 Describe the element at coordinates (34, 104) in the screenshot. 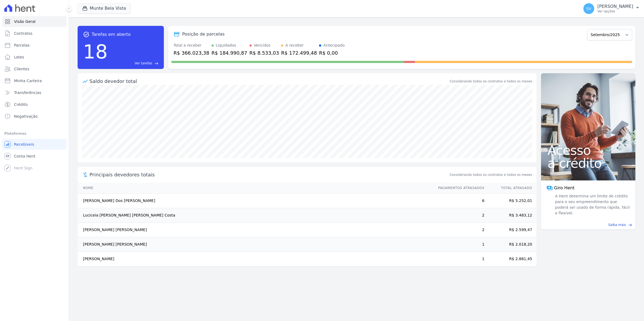

I see `a: Crédito` at that location.